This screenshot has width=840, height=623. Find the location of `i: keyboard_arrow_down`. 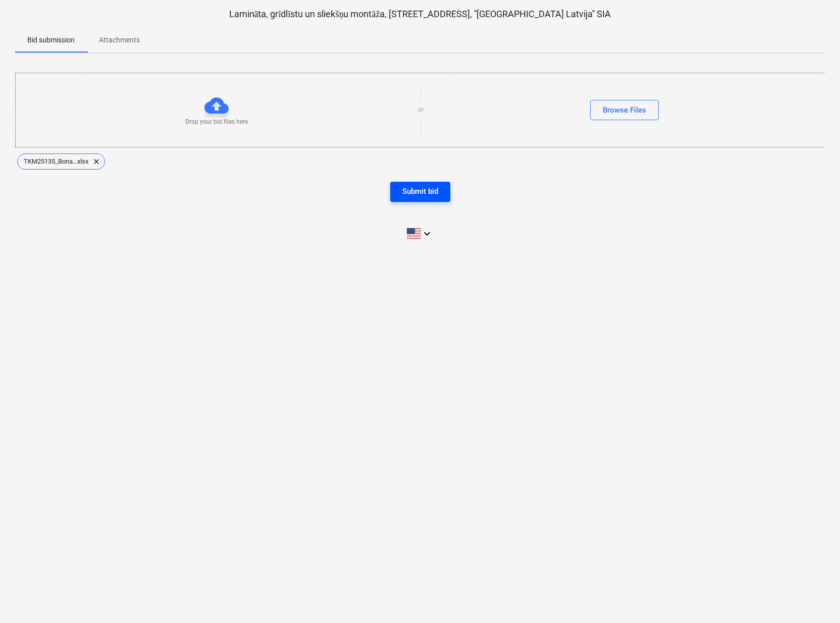

i: keyboard_arrow_down is located at coordinates (428, 233).